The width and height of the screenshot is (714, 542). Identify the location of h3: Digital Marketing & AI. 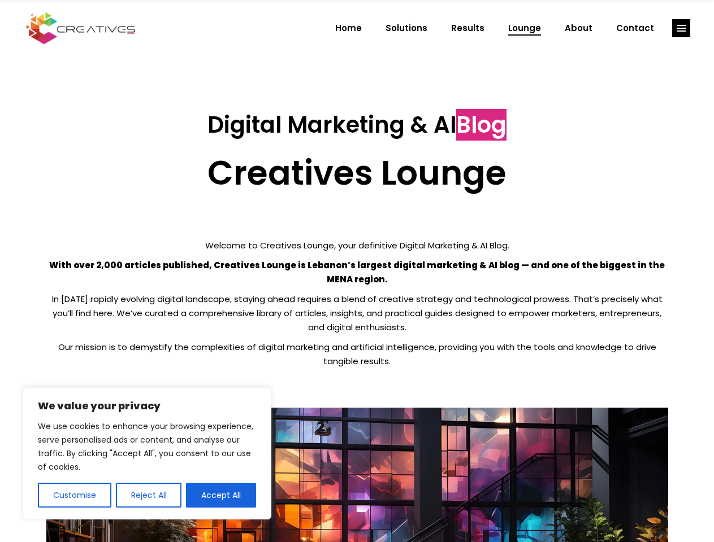
(357, 125).